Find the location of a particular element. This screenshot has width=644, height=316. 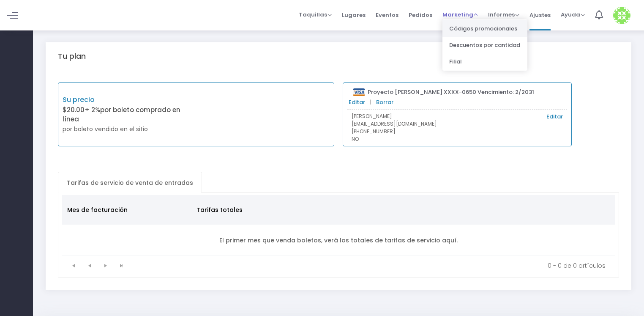

font: Filial is located at coordinates (455, 62).